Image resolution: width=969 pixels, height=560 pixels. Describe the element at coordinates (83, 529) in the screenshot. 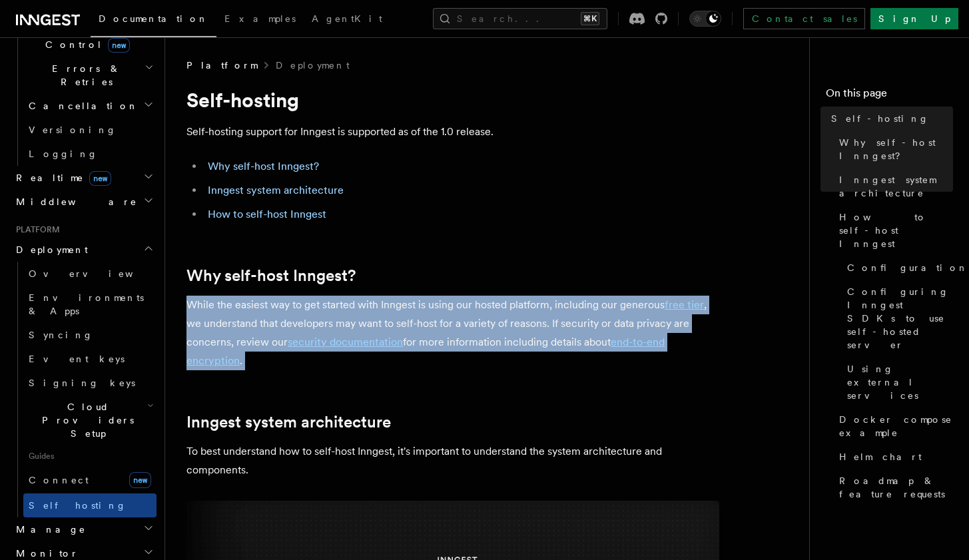

I see `button: Manage` at that location.